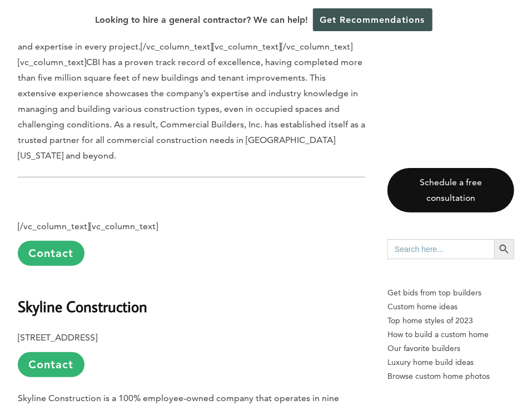 The width and height of the screenshot is (532, 410). Describe the element at coordinates (441, 249) in the screenshot. I see `input: Search here...` at that location.